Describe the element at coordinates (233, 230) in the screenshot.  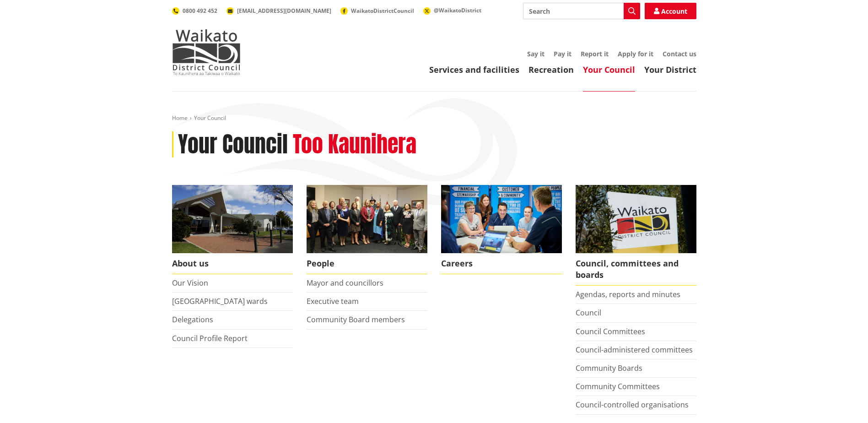
I see `a: WDC Building 0015 About us` at that location.